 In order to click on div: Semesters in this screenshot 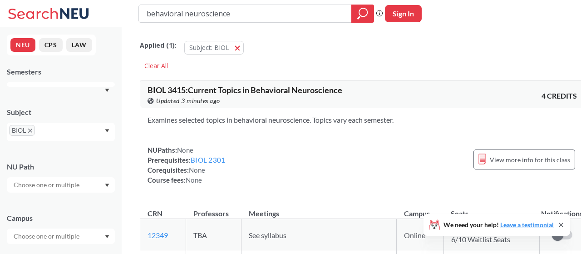, I will do `click(61, 72)`.